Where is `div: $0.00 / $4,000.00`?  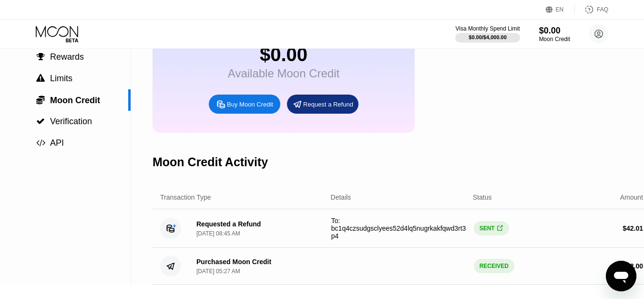
div: $0.00 / $4,000.00 is located at coordinates (488, 38).